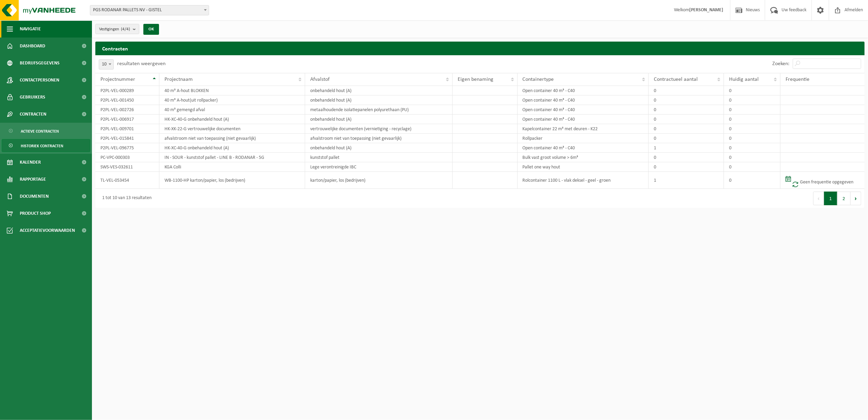 This screenshot has width=868, height=420. Describe the element at coordinates (141, 64) in the screenshot. I see `label: resultaten weergeven` at that location.